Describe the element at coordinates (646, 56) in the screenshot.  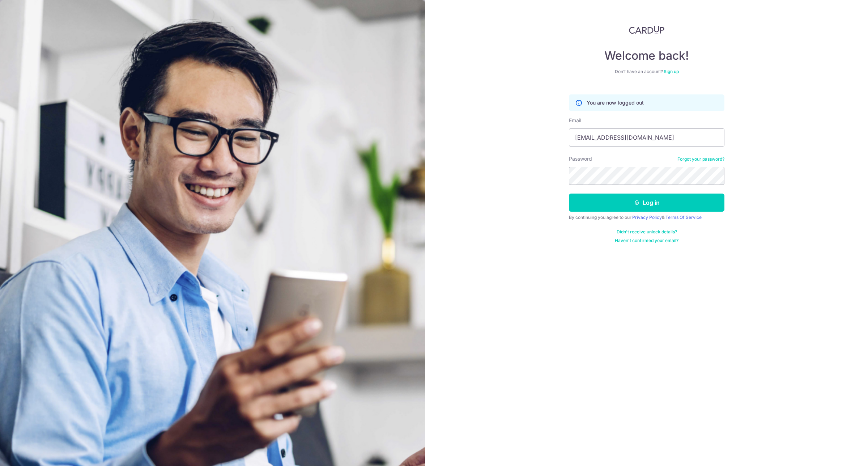
I see `h4: Welcome back!` at that location.